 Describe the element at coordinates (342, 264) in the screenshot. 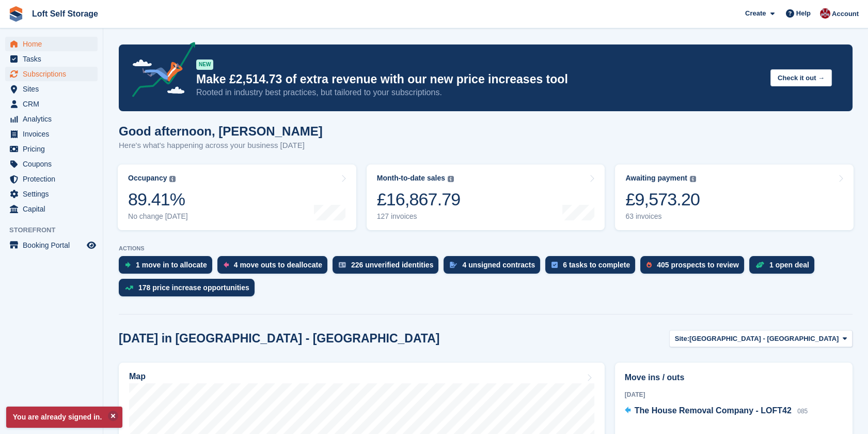

I see `img: verify_identity-adf6edd0f0f0b5bbfe63781bf79b02c33cf7c696d77639b501bdc392416b5a36.svg` at that location.